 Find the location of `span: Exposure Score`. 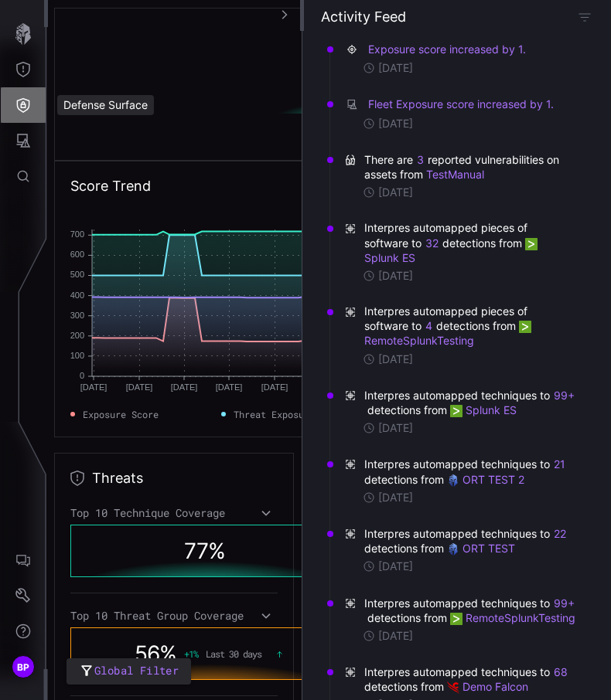

span: Exposure Score is located at coordinates (121, 414).